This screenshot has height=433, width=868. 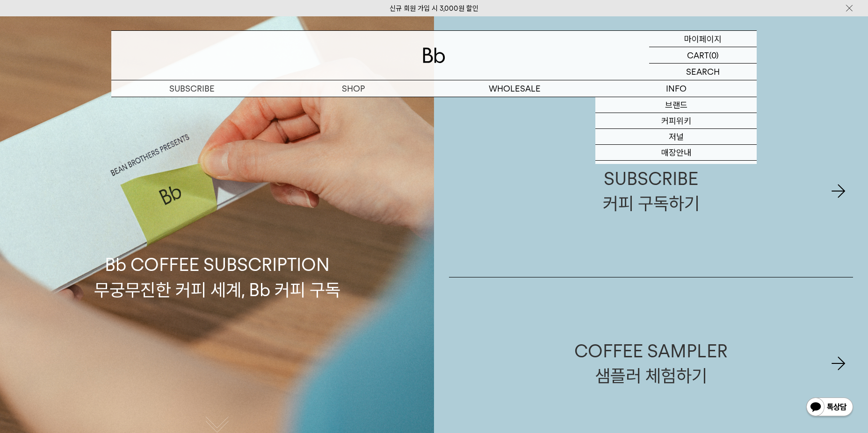 What do you see at coordinates (651, 364) in the screenshot?
I see `div: COFFEE SAMPLER 샘플러 체험하기` at bounding box center [651, 364].